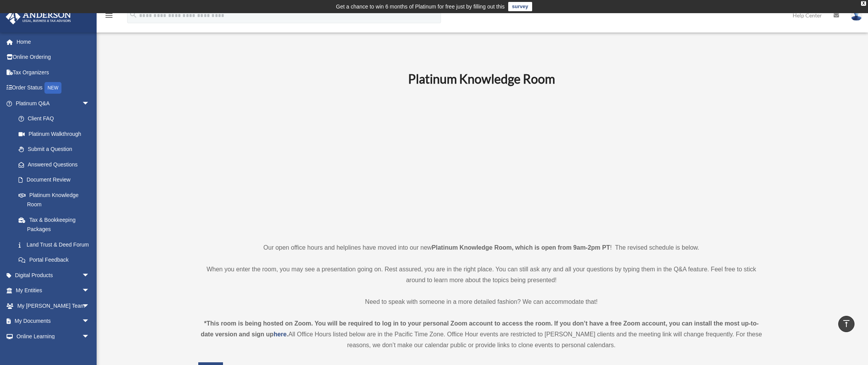 This screenshot has height=365, width=868. What do you see at coordinates (846, 324) in the screenshot?
I see `i: vertical_align_top` at bounding box center [846, 324].